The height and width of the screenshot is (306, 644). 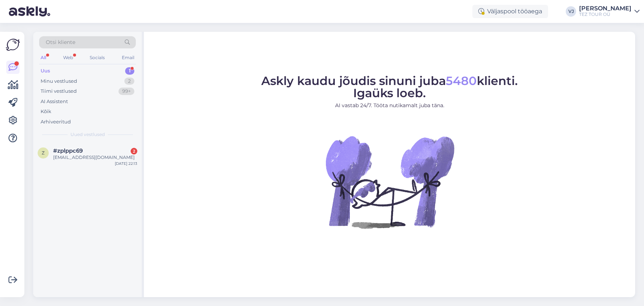 What do you see at coordinates (570, 11) in the screenshot?
I see `div: VJ` at bounding box center [570, 11].